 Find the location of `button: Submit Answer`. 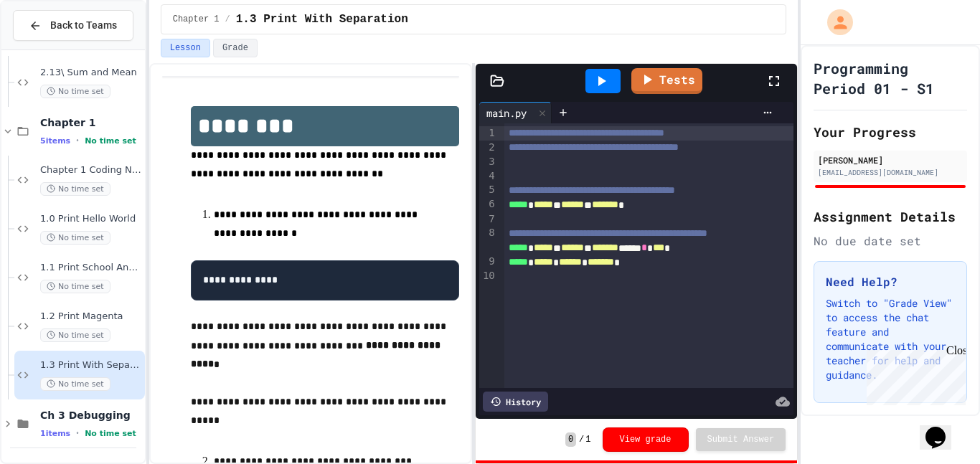

button: Submit Answer is located at coordinates (741, 439).